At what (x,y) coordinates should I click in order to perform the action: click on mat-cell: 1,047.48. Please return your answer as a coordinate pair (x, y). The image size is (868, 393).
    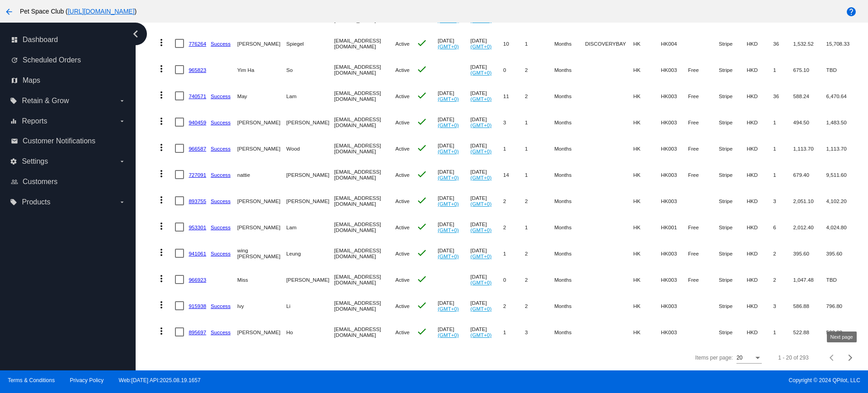
    Looking at the image, I should click on (809, 280).